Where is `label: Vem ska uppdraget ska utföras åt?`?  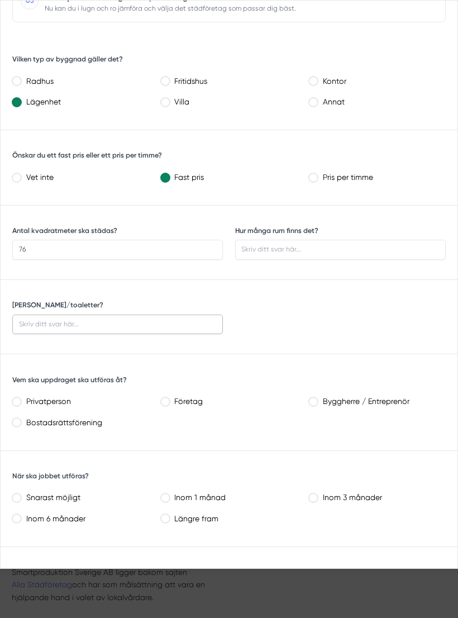 label: Vem ska uppdraget ska utföras åt? is located at coordinates (69, 380).